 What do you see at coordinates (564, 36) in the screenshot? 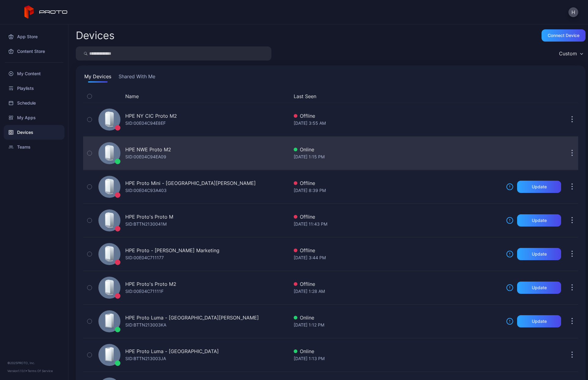
I see `div: Connect device` at bounding box center [564, 36].